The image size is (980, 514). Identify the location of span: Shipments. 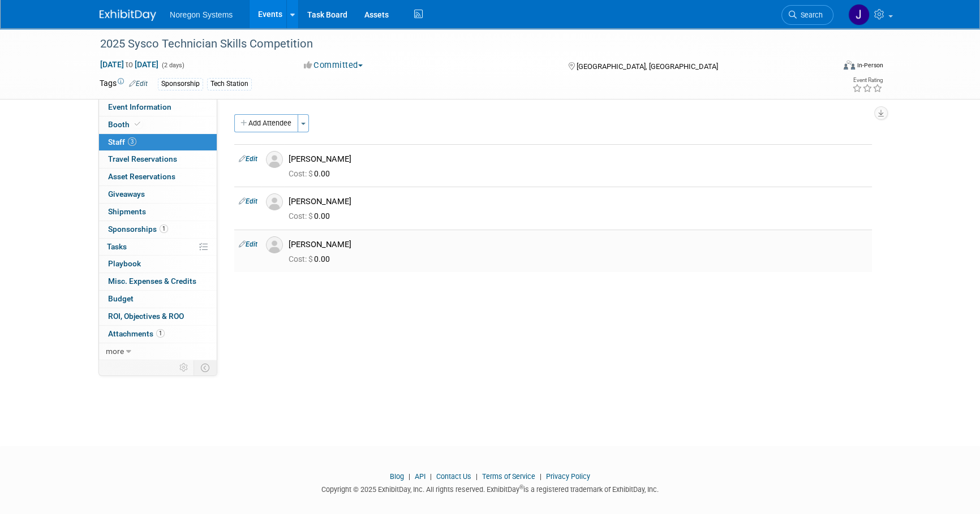
(127, 211).